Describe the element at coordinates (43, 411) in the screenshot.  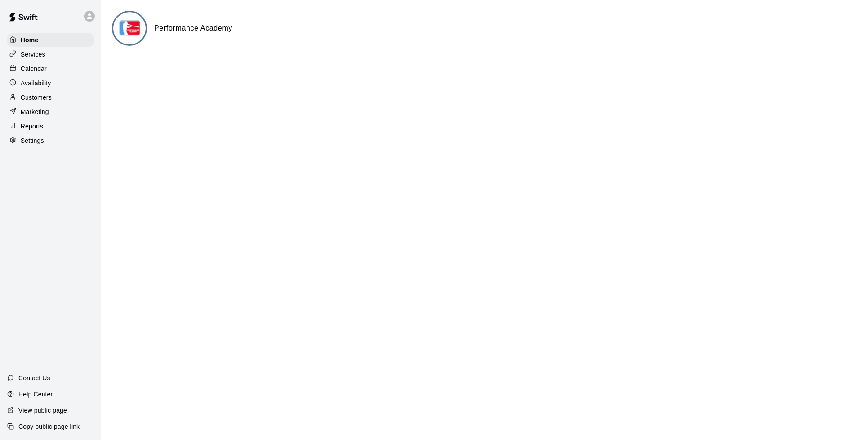
I see `p: View public page` at that location.